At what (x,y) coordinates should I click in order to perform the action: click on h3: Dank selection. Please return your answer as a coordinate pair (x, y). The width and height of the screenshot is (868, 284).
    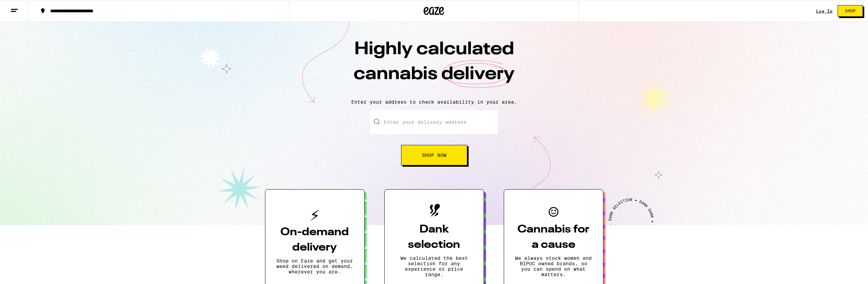
    Looking at the image, I should click on (434, 237).